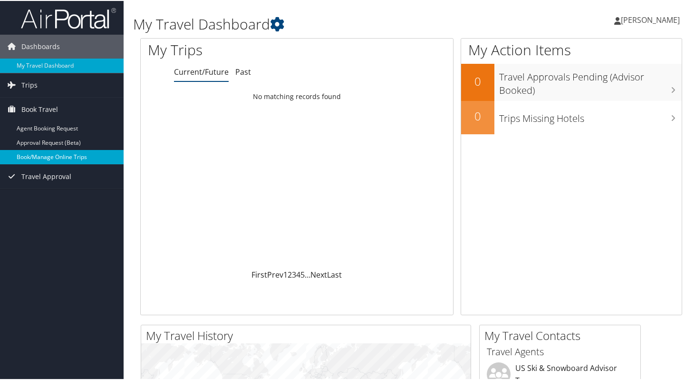 The width and height of the screenshot is (695, 380). What do you see at coordinates (319, 23) in the screenshot?
I see `h1: My Travel Dashboard` at bounding box center [319, 23].